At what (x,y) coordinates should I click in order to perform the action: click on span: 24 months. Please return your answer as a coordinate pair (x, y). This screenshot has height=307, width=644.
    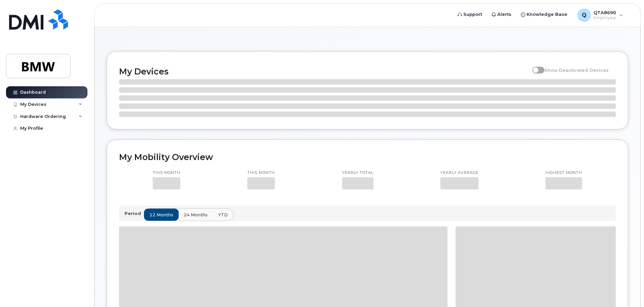
    Looking at the image, I should click on (196, 215).